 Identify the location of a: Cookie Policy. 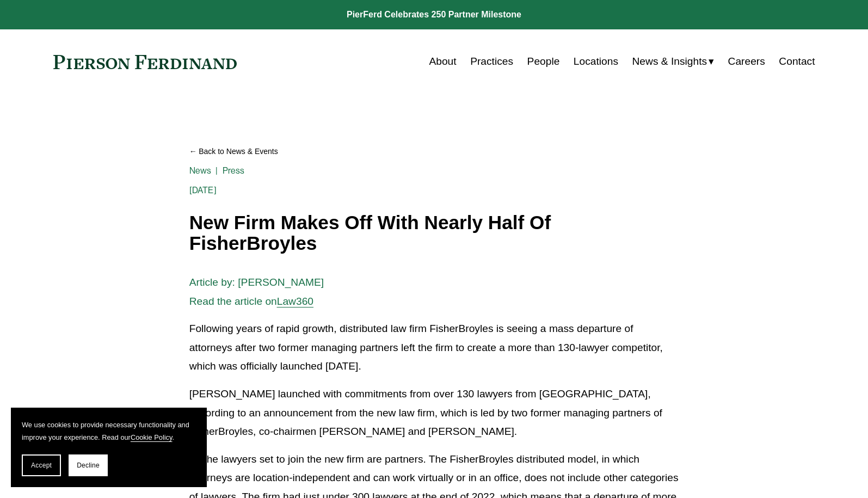
(151, 437).